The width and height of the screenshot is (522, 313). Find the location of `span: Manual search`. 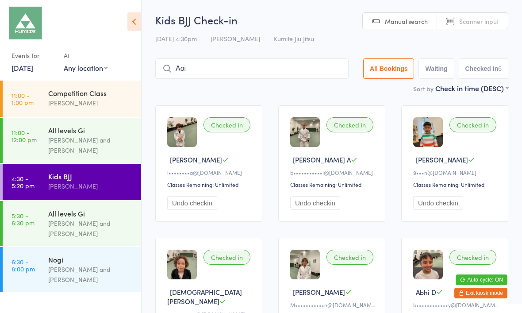

span: Manual search is located at coordinates (406, 21).